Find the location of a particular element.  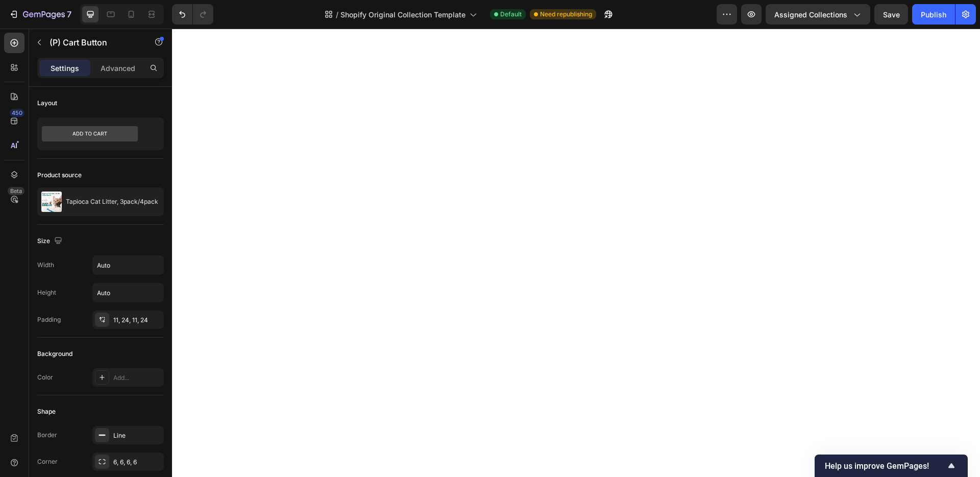

div: 450 is located at coordinates (17, 113).